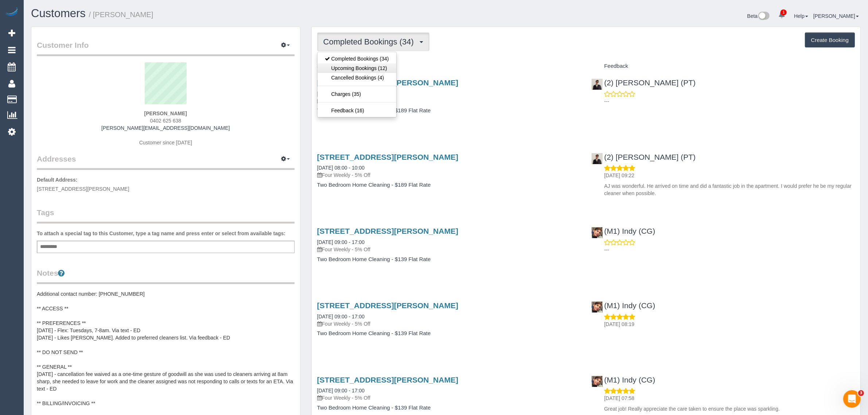 The image size is (868, 415). What do you see at coordinates (12, 12) in the screenshot?
I see `a: Automaid Logo` at bounding box center [12, 12].